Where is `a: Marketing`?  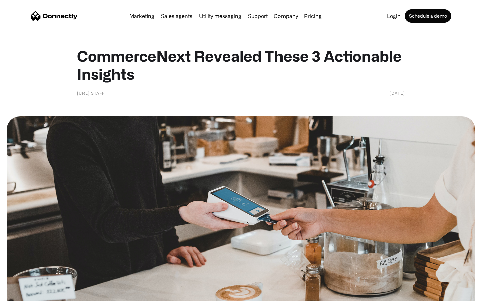 a: Marketing is located at coordinates (142, 16).